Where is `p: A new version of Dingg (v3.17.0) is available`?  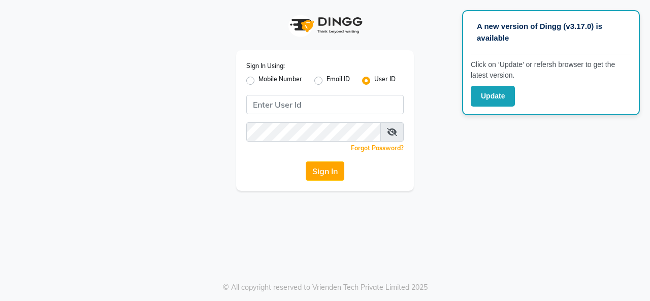 p: A new version of Dingg (v3.17.0) is available is located at coordinates (551, 32).